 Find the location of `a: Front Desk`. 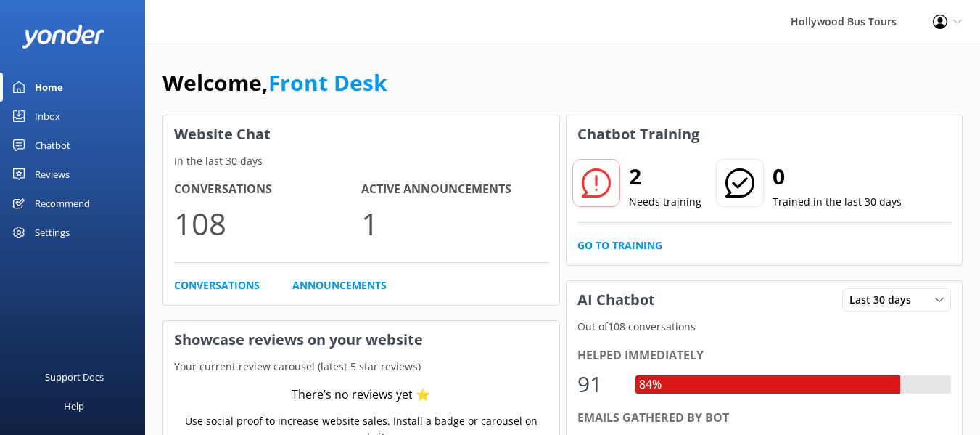

a: Front Desk is located at coordinates (328, 82).